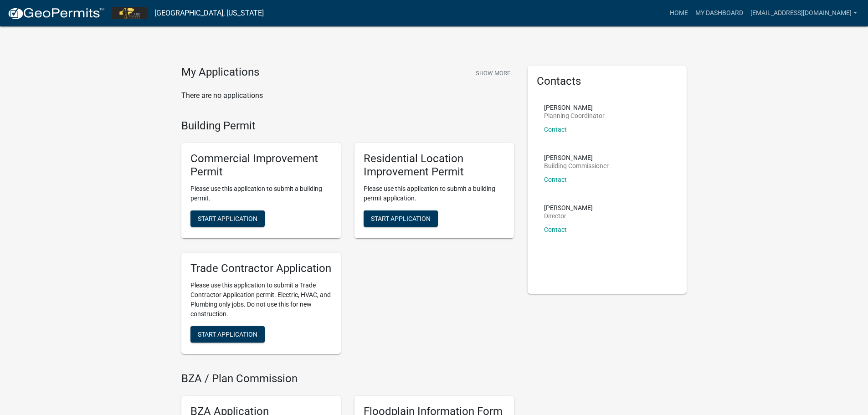 The width and height of the screenshot is (868, 415). I want to click on p: There are no applications, so click(348, 96).